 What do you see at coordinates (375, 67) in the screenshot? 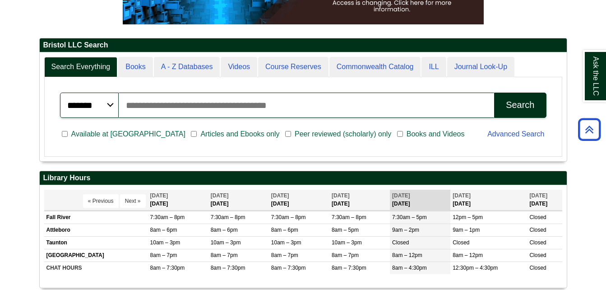
I see `a: Commonwealth Catalog` at bounding box center [375, 67].